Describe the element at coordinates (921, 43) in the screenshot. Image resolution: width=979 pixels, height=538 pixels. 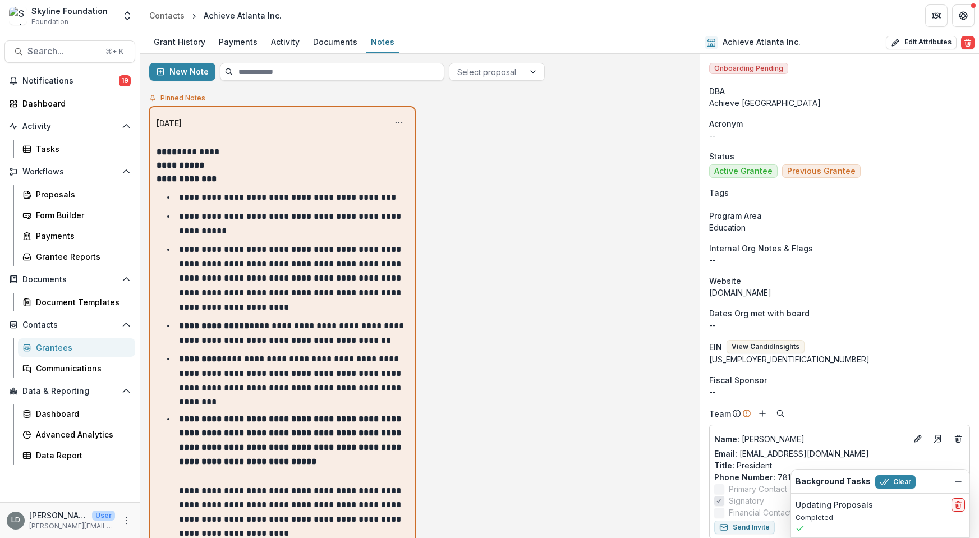
I see `button: Edit Attributes` at that location.